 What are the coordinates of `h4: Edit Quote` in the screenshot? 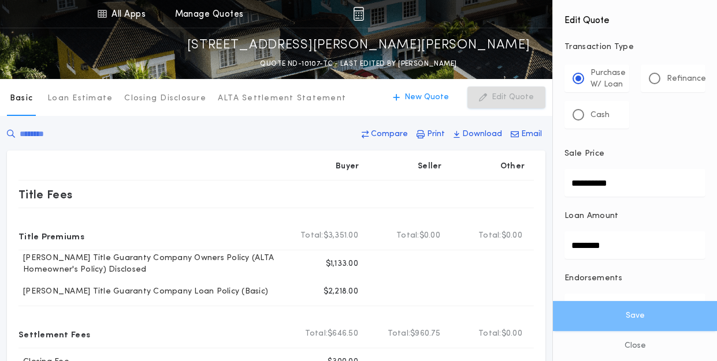 It's located at (635, 17).